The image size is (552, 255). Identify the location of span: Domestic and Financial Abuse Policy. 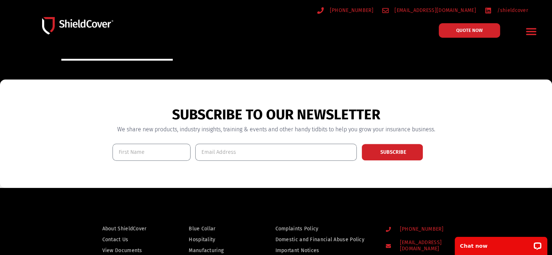
(320, 239).